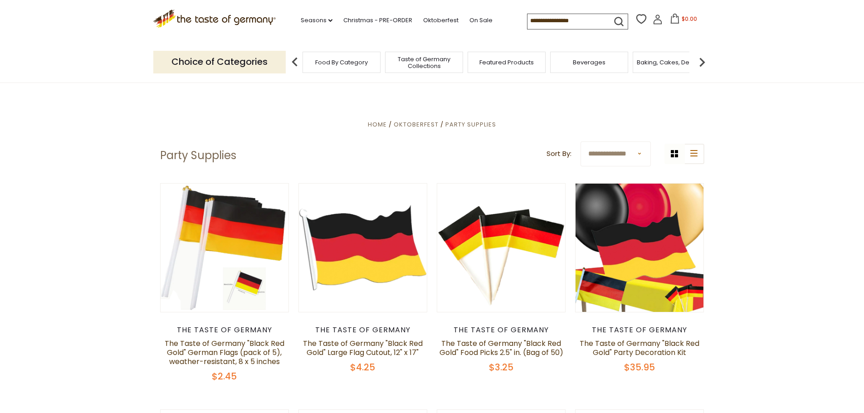  Describe the element at coordinates (589, 62) in the screenshot. I see `span: Beverages` at that location.